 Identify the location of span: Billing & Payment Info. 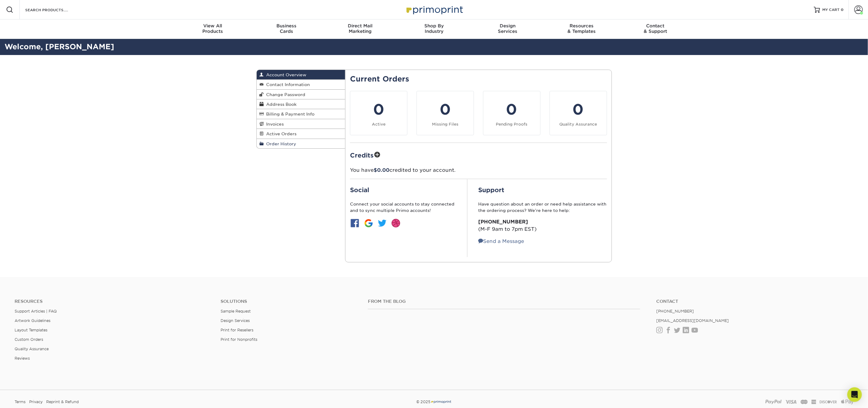
(290, 114).